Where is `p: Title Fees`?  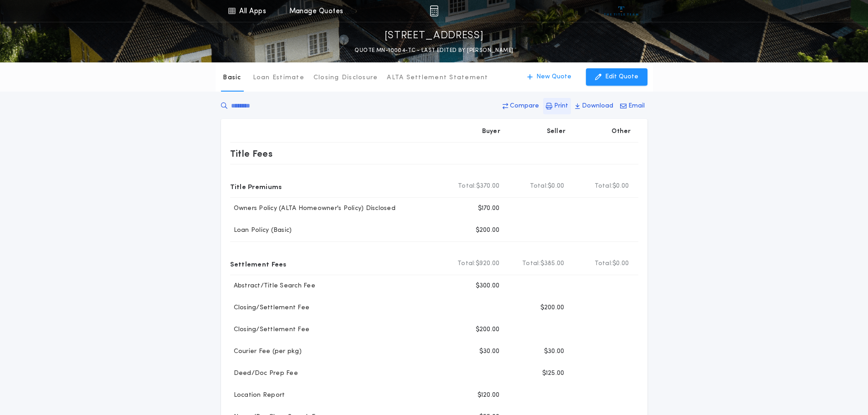 p: Title Fees is located at coordinates (252, 154).